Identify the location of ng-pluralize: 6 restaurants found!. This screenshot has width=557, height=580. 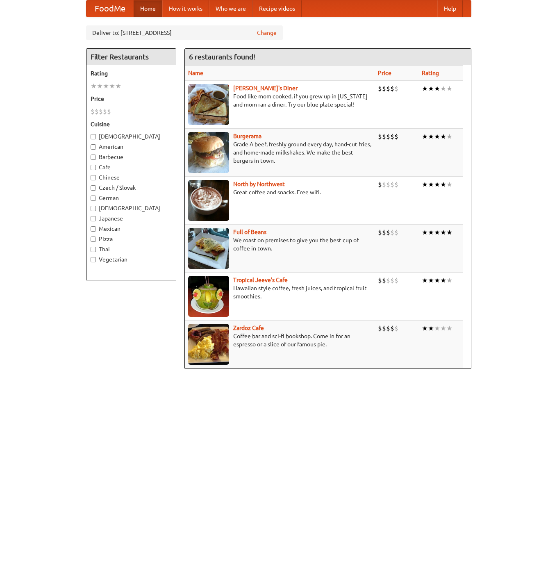
(222, 57).